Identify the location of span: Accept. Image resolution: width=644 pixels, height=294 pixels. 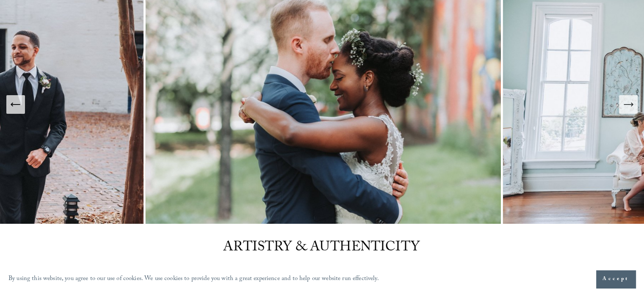
(616, 279).